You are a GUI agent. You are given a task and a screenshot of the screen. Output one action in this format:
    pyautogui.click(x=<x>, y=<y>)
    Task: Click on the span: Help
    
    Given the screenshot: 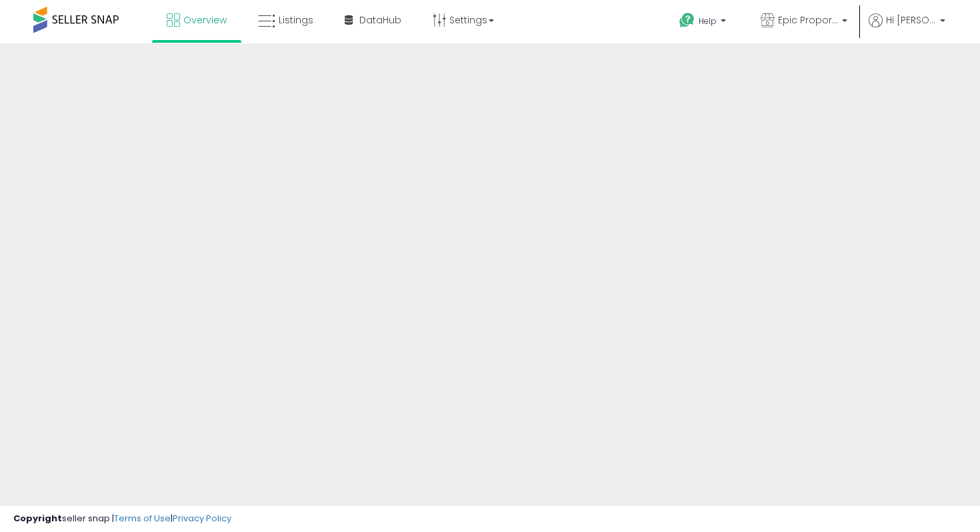 What is the action you would take?
    pyautogui.click(x=707, y=21)
    